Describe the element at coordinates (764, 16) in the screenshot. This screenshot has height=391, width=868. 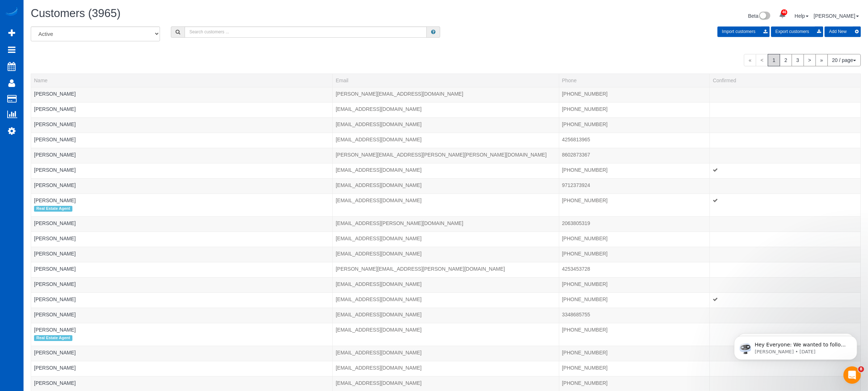
I see `img: New interface` at that location.